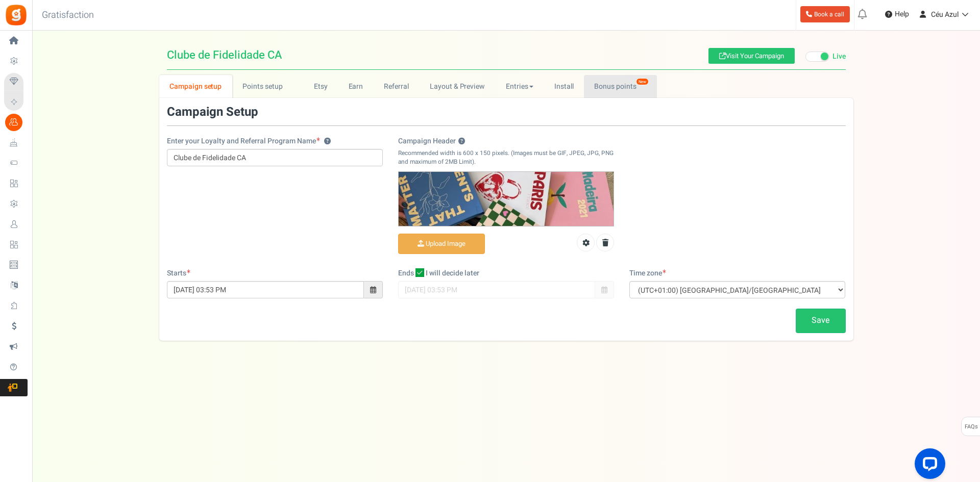 The image size is (980, 482). Describe the element at coordinates (457, 86) in the screenshot. I see `a: Layout & Preview` at that location.